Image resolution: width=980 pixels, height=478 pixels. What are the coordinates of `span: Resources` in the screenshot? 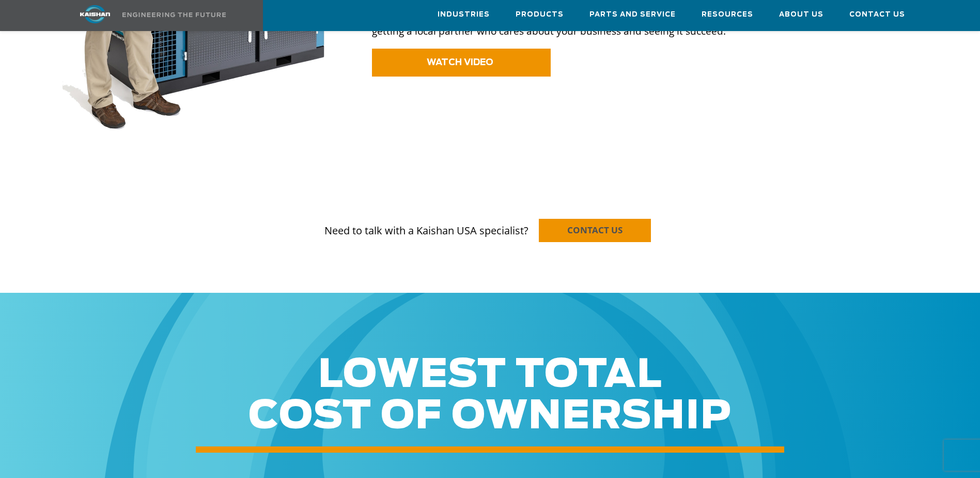 It's located at (727, 15).